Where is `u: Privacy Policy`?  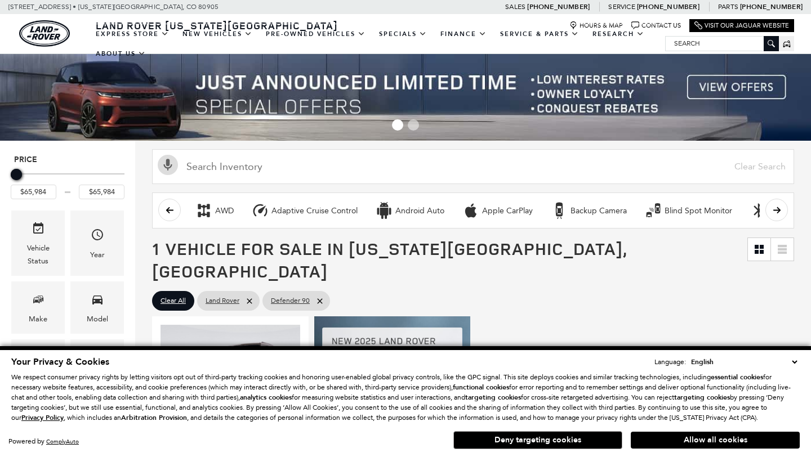 u: Privacy Policy is located at coordinates (42, 418).